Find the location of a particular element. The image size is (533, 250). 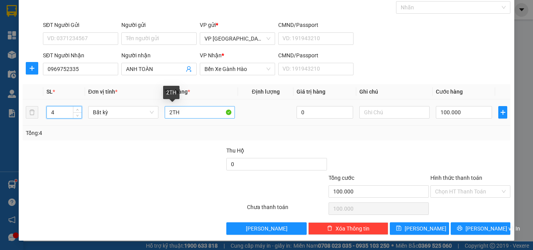

span: user-add is located at coordinates (189, 69).